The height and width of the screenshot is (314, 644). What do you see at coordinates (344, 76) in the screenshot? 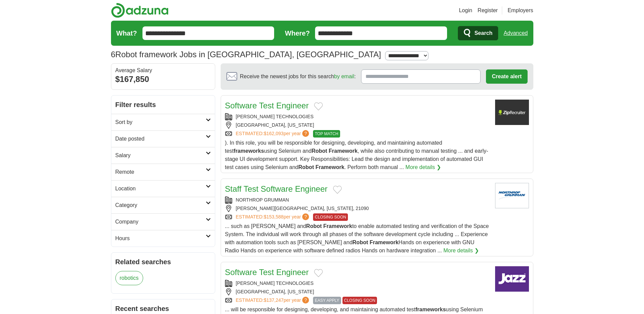
I see `a: by email` at bounding box center [344, 76].